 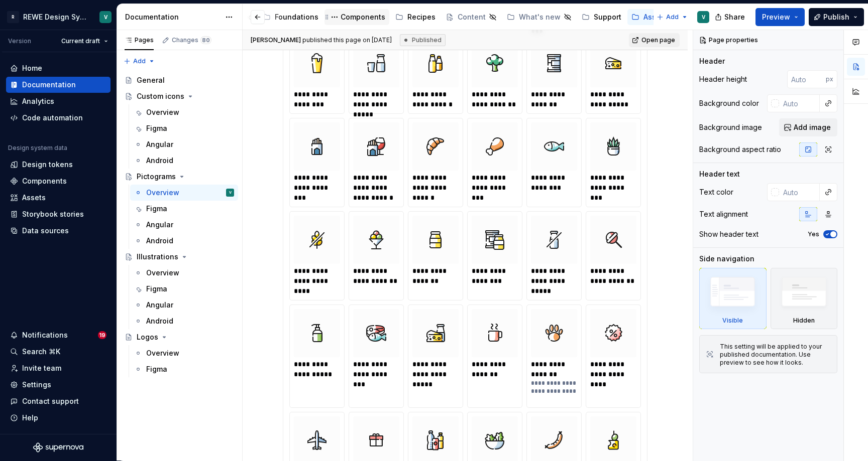 What do you see at coordinates (42, 368) in the screenshot?
I see `div: Invite team` at bounding box center [42, 368].